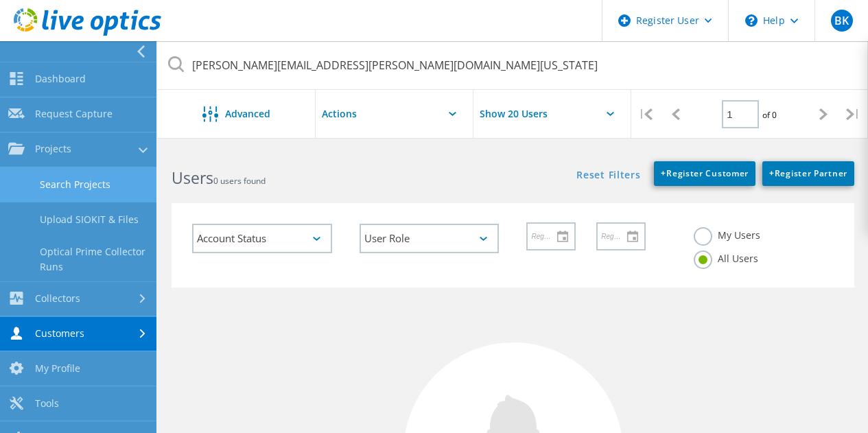  I want to click on span: 0 users found, so click(240, 180).